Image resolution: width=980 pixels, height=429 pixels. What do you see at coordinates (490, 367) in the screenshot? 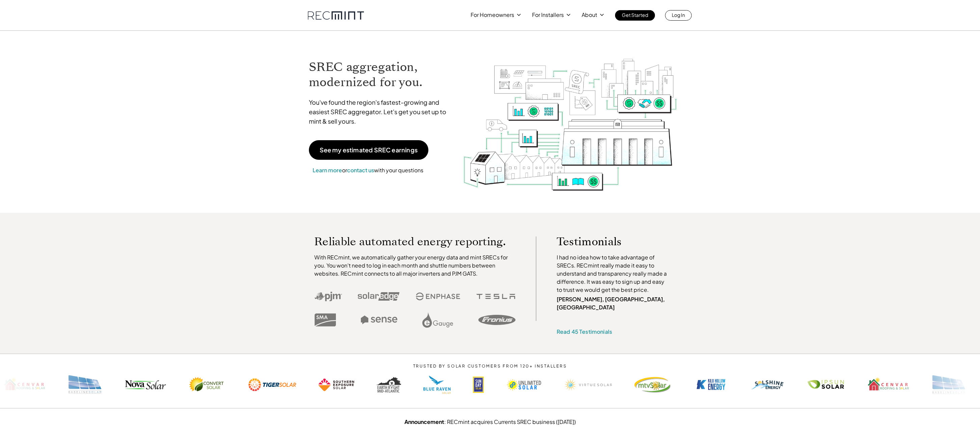
I see `p: TRUSTED BY SOLAR CUSTOMERS FROM 120+ INSTALLERS` at bounding box center [490, 367].